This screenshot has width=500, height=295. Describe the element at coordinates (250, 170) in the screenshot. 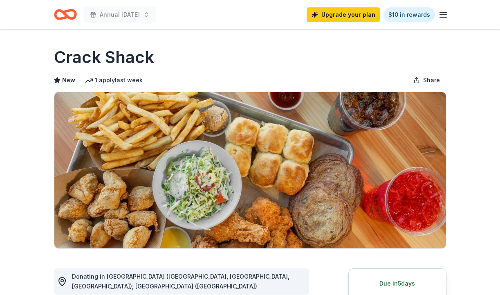

I see `img: Image for Crack Shack` at that location.